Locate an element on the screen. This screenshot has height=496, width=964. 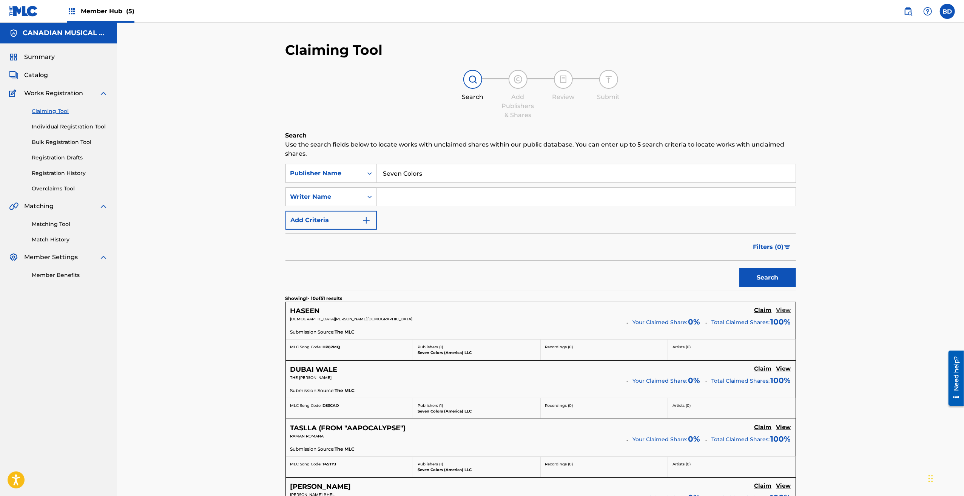
span: Member Hub is located at coordinates (108, 11).